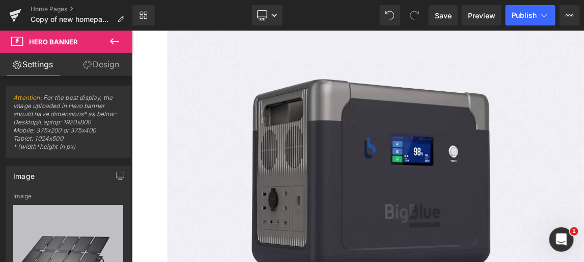  Describe the element at coordinates (570, 15) in the screenshot. I see `button: More` at that location.